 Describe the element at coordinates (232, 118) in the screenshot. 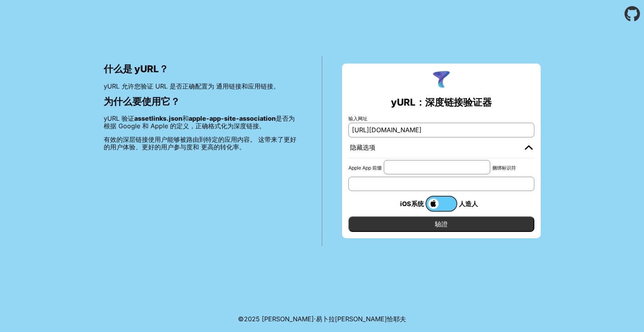

I see `b: apple-app-site-association` at that location.